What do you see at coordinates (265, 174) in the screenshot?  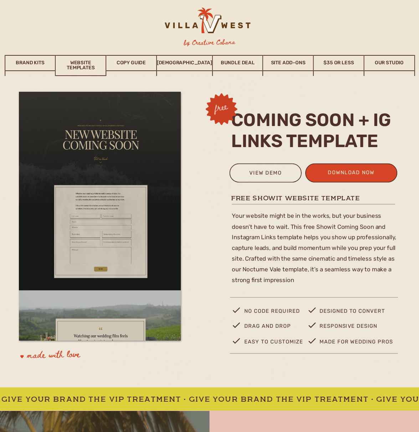 I see `div: view demo` at bounding box center [265, 174].